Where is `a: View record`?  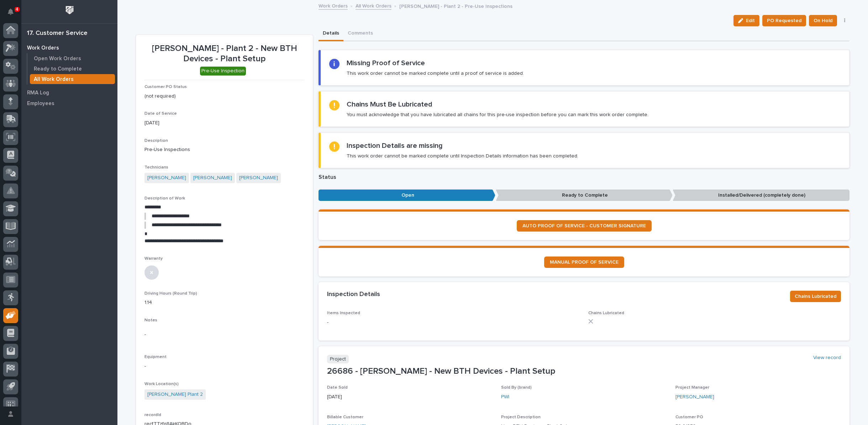
a: View record is located at coordinates (827, 357).